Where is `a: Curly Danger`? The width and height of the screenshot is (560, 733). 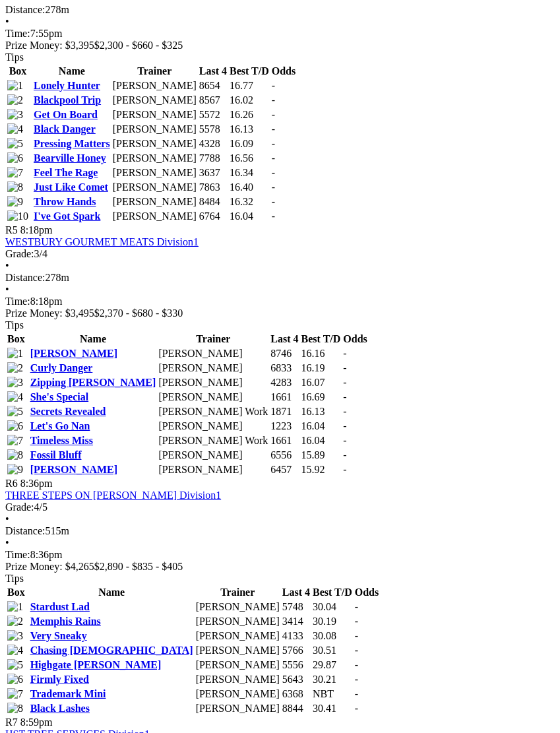
a: Curly Danger is located at coordinates (62, 368).